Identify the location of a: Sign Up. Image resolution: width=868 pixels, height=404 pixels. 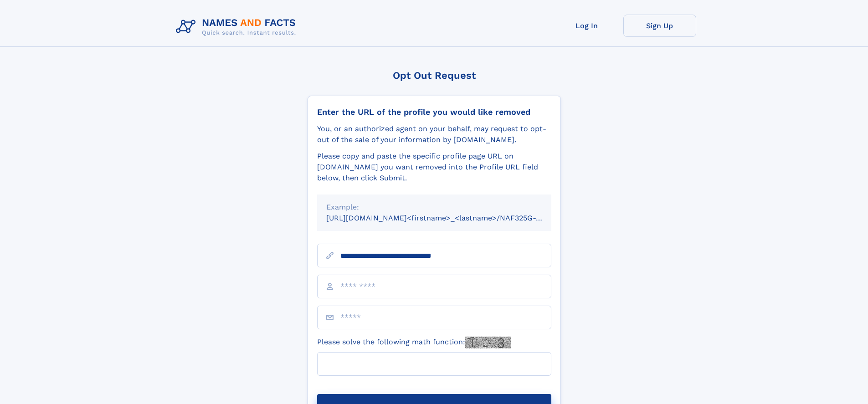
(660, 26).